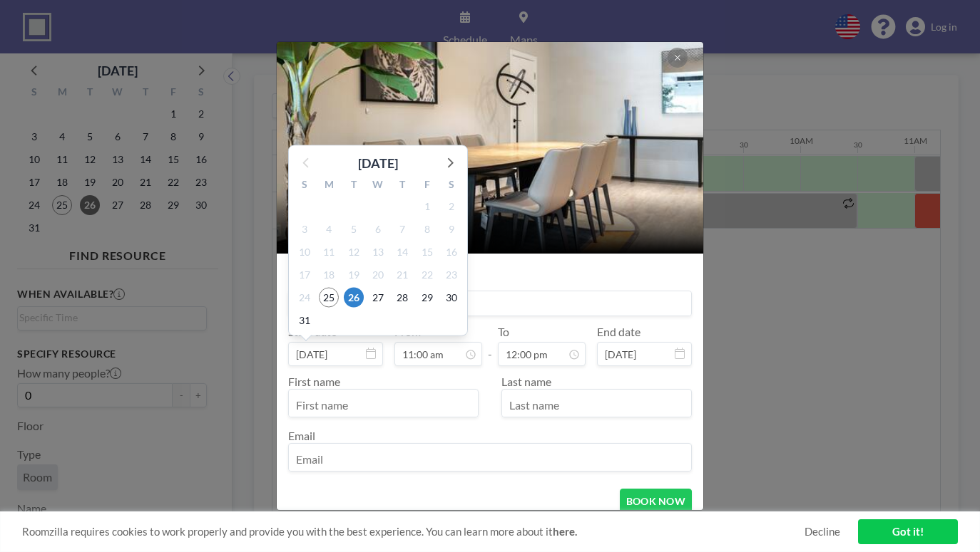 This screenshot has width=980, height=552. What do you see at coordinates (491, 148) in the screenshot?
I see `img: 537.jpg` at bounding box center [491, 148].